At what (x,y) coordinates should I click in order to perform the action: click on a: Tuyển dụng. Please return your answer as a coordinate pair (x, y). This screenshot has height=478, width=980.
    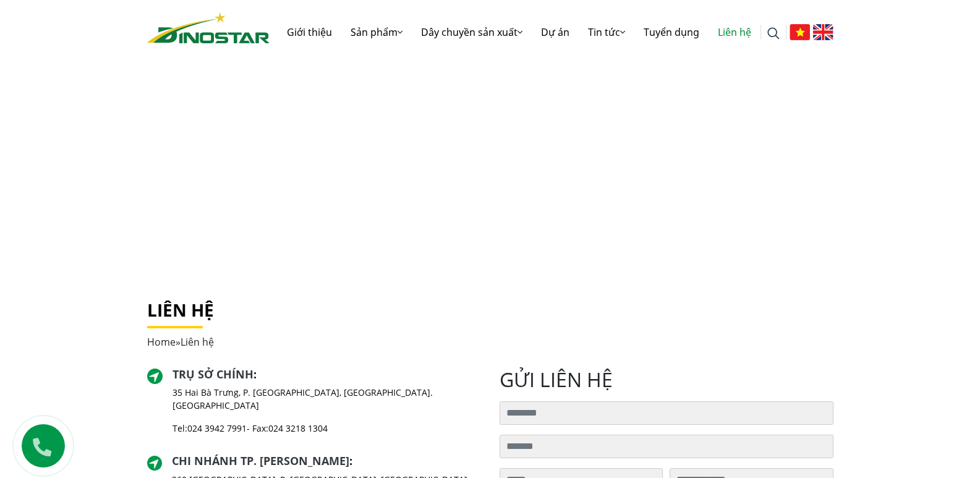
    Looking at the image, I should click on (671, 32).